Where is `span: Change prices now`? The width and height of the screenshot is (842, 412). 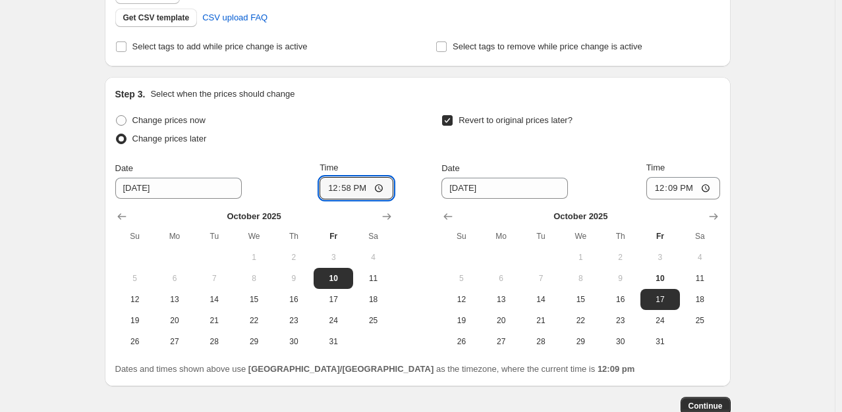
span: Change prices now is located at coordinates (169, 120).